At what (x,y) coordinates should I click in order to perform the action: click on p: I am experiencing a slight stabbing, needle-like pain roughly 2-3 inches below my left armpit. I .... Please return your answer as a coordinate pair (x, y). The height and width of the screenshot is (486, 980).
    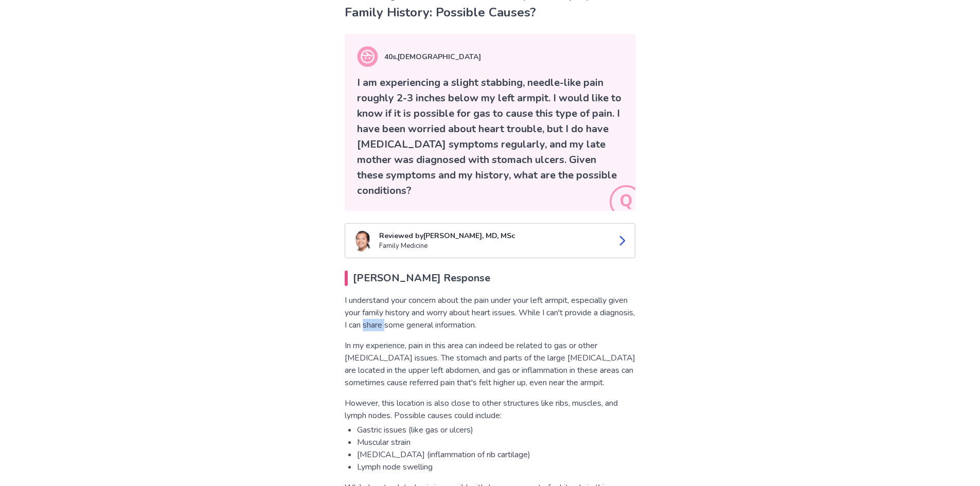
    Looking at the image, I should click on (490, 137).